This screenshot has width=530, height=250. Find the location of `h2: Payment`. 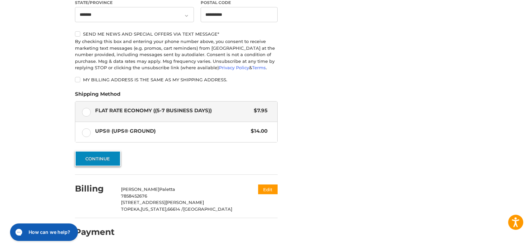

h2: Payment is located at coordinates (95, 232).